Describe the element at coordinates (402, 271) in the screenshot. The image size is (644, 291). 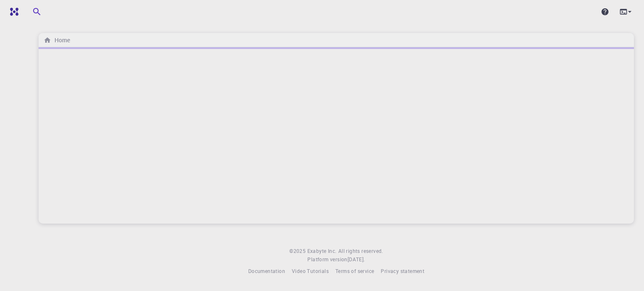
I see `a: Privacy statement` at that location.